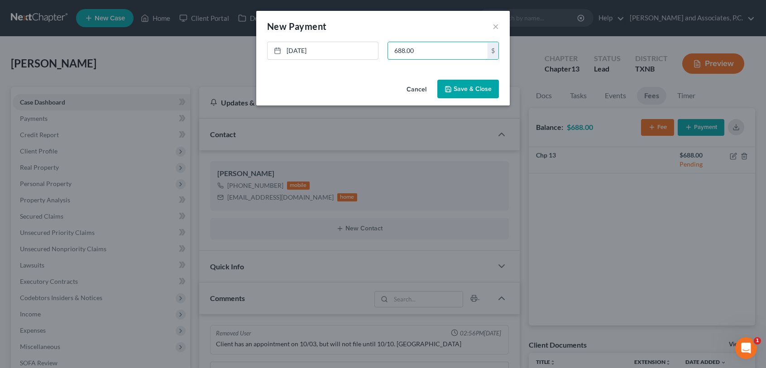 The height and width of the screenshot is (368, 766). What do you see at coordinates (757, 341) in the screenshot?
I see `span: 1` at bounding box center [757, 341].